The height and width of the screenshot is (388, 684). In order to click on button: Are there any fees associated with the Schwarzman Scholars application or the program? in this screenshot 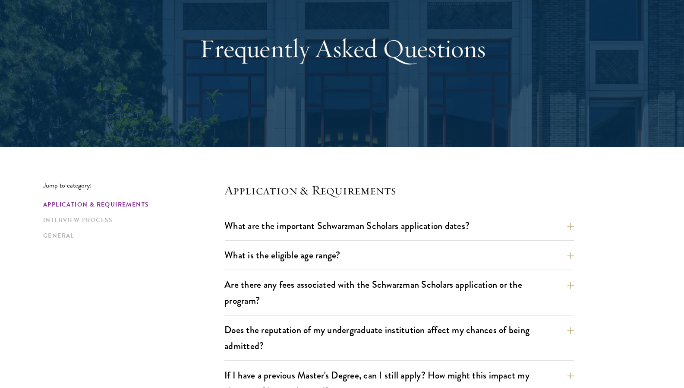, I will do `click(399, 292)`.